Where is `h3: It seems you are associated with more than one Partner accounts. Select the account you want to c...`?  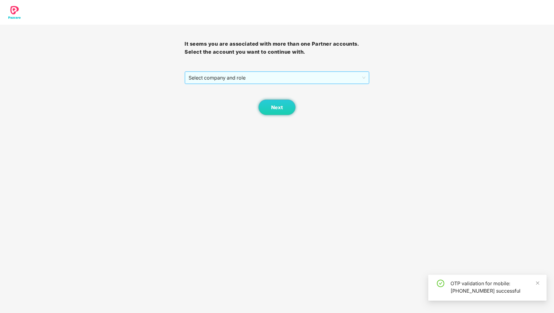
h3: It seems you are associated with more than one Partner accounts. Select the account you want to c... is located at coordinates (277, 48).